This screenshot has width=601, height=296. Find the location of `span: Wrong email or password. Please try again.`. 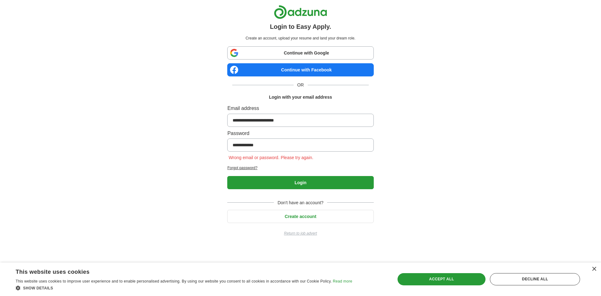

span: Wrong email or password. Please try again. is located at coordinates (271, 158).